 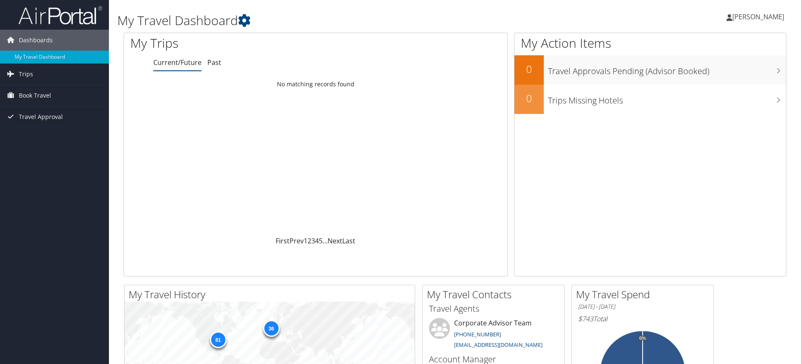 I want to click on a: 1, so click(x=305, y=241).